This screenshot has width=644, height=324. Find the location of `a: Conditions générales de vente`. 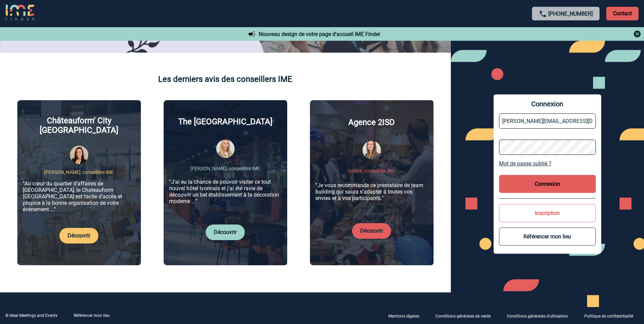

a: Conditions générales de vente is located at coordinates (466, 315).